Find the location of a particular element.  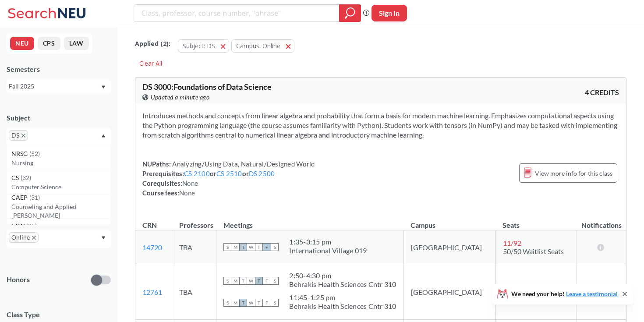

span: ( 32 ) is located at coordinates (26, 177).